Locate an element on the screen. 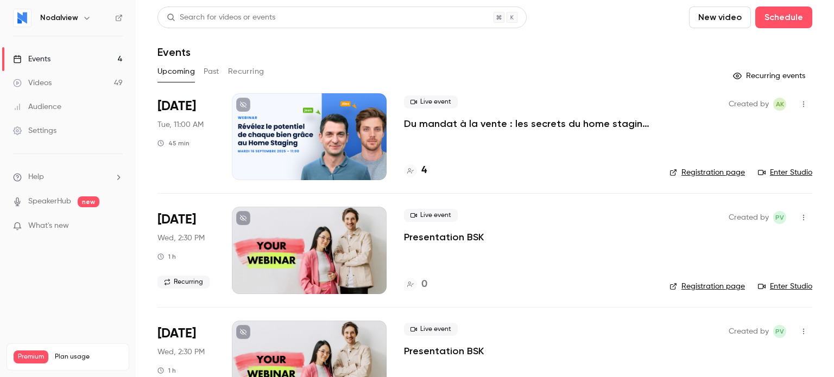  div: Sep 16 Tue, 11:00 AM (Europe/Brussels) is located at coordinates (186, 137).